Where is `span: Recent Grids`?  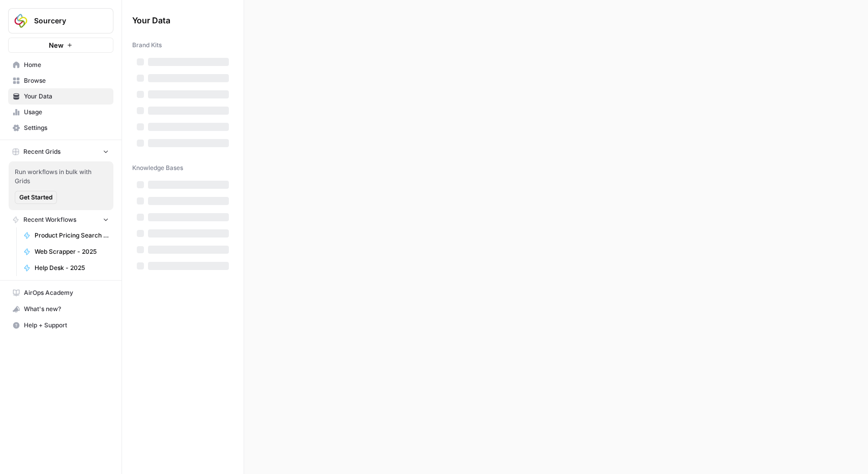 span: Recent Grids is located at coordinates (41, 152).